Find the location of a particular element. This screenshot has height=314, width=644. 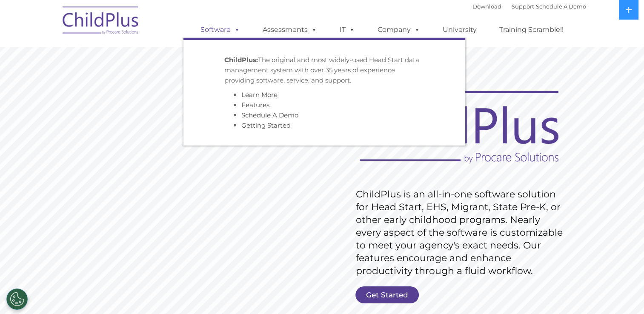

a: Assessments is located at coordinates (290, 30).